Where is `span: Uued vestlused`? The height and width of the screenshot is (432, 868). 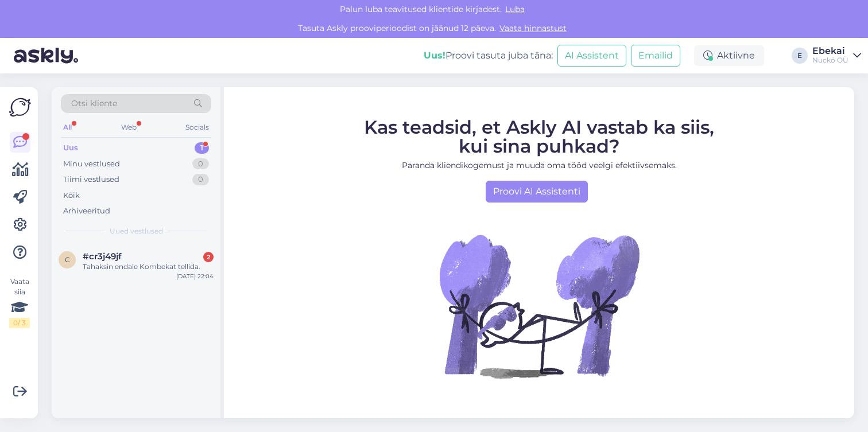
span: Uued vestlused is located at coordinates (136, 231).